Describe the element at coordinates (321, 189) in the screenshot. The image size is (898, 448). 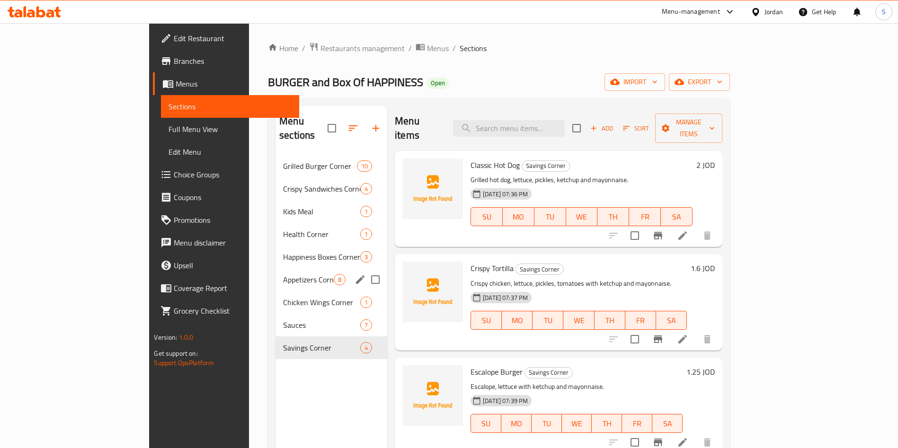
I see `div: Crispy Sandwiches Corner` at that location.